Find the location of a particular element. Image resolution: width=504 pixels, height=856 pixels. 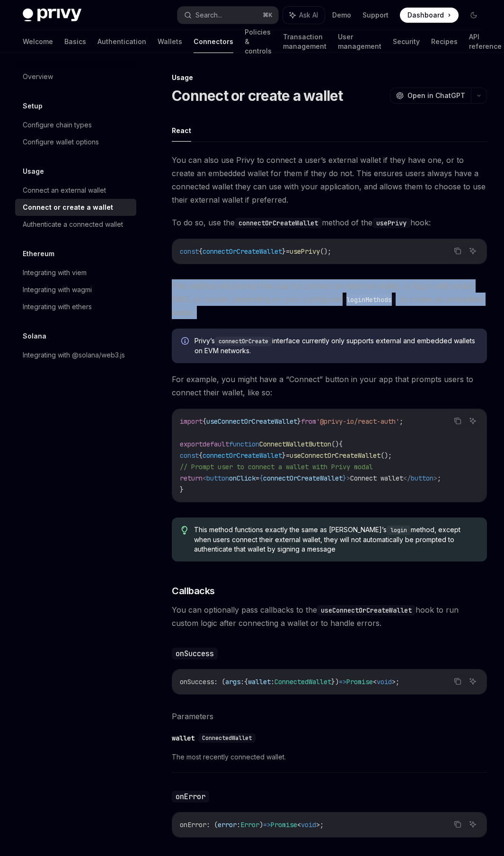

div: Integrating with viem is located at coordinates (54, 273).